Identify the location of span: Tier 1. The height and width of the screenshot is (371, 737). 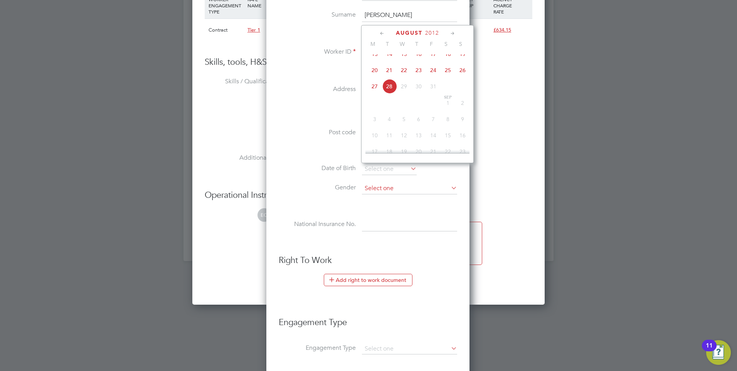
(254, 30).